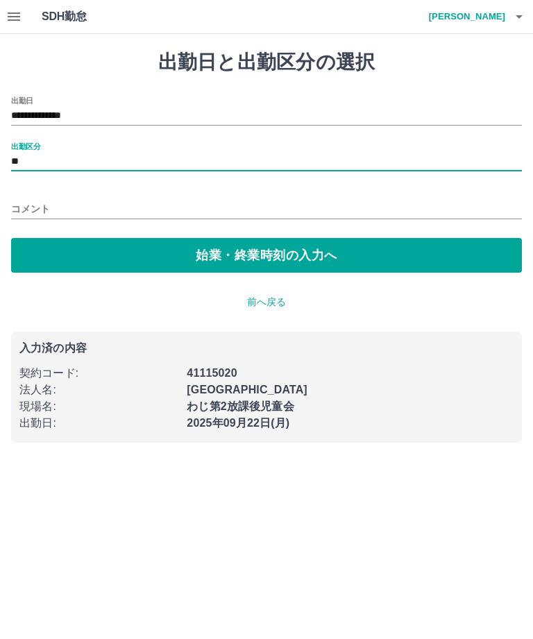 The height and width of the screenshot is (639, 533). I want to click on b: わじ第2放課後児童会, so click(240, 406).